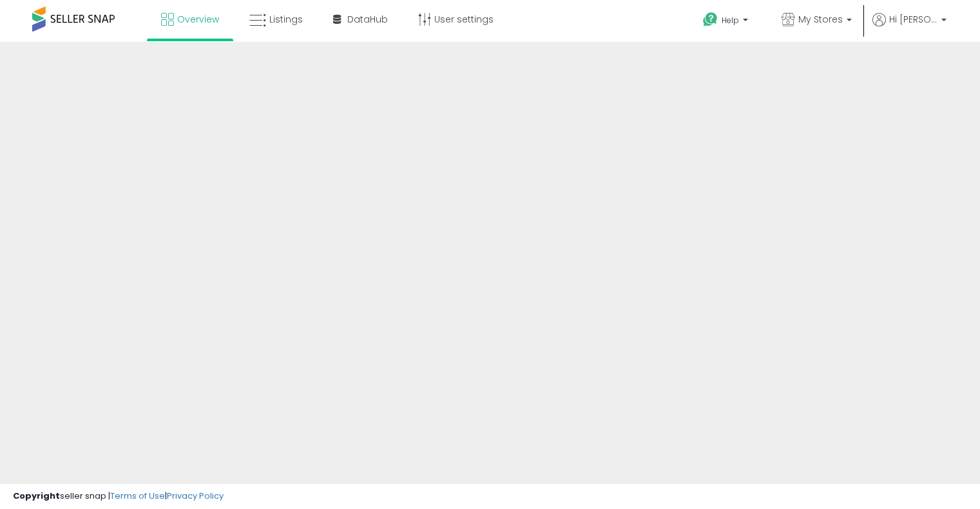 The width and height of the screenshot is (980, 509). What do you see at coordinates (730, 20) in the screenshot?
I see `span: Help` at bounding box center [730, 20].